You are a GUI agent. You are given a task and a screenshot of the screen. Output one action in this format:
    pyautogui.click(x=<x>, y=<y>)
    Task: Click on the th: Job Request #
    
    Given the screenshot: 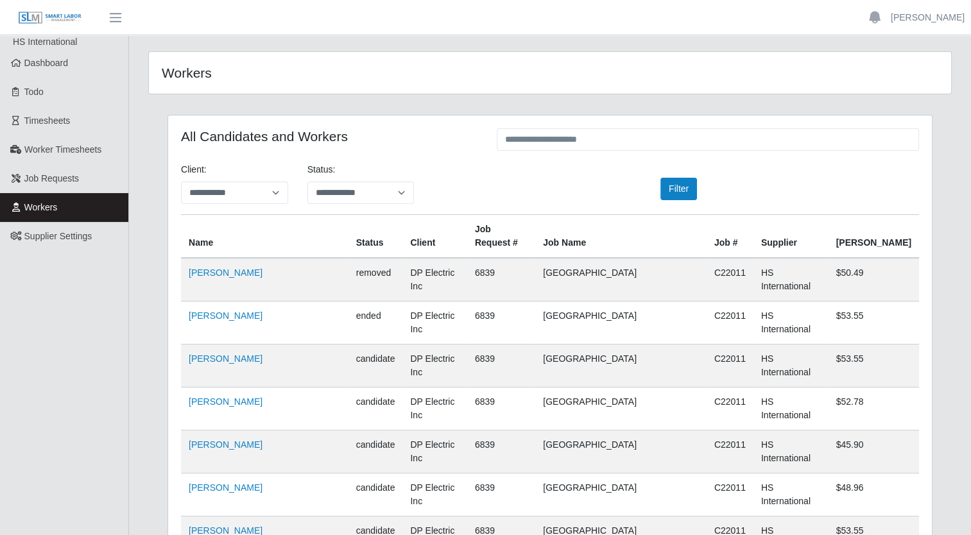 What is the action you would take?
    pyautogui.click(x=501, y=237)
    